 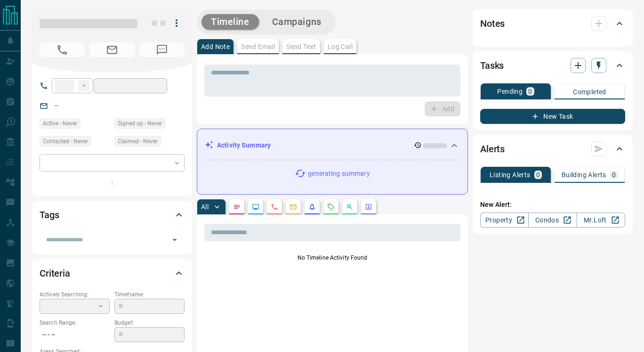 What do you see at coordinates (584, 175) in the screenshot?
I see `p: Building Alerts` at bounding box center [584, 175].